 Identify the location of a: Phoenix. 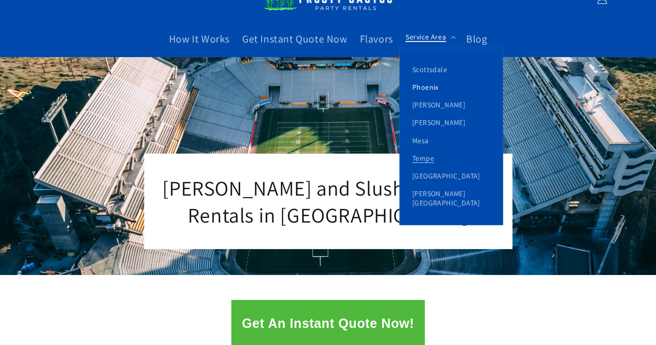
(451, 87).